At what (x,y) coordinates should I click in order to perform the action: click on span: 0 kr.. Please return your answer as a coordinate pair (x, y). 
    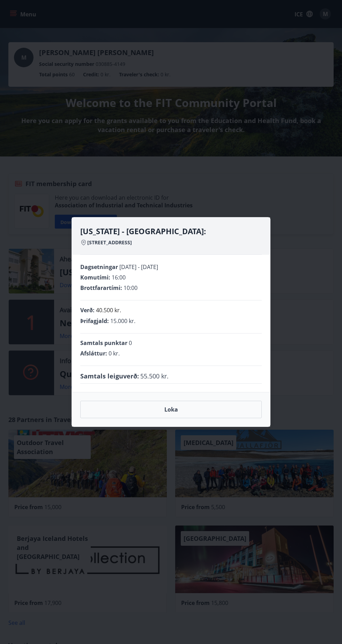
    Looking at the image, I should click on (114, 354).